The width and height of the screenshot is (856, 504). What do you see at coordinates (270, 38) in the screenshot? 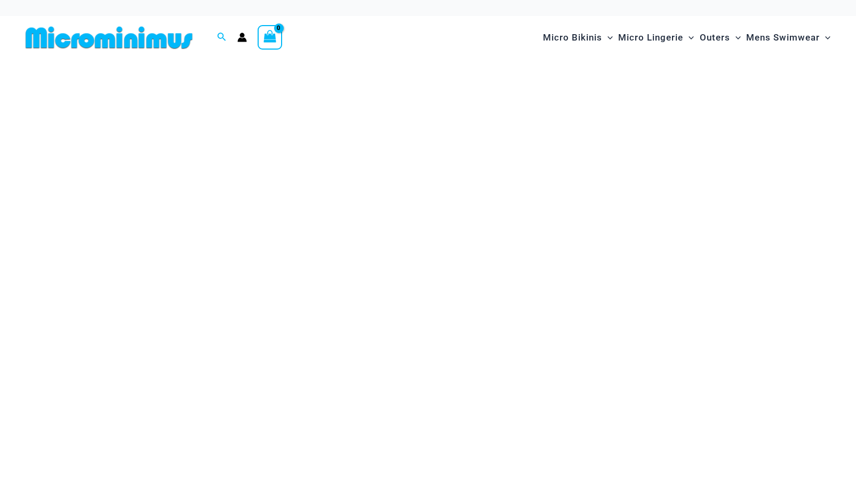
I see `a: View Shopping Cart, empty` at bounding box center [270, 38].